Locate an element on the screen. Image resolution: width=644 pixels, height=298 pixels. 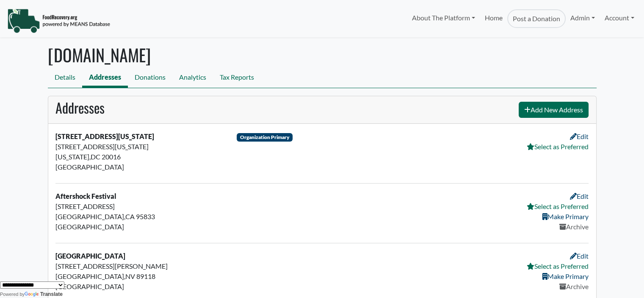
a: Archive is located at coordinates (573, 226).